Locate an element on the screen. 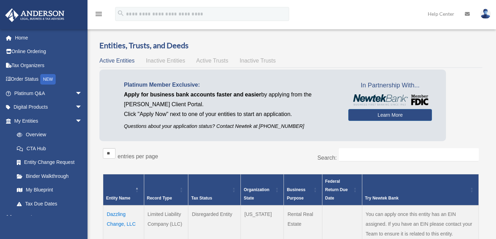 This screenshot has height=239, width=496. span: Active Entities is located at coordinates (117, 61).